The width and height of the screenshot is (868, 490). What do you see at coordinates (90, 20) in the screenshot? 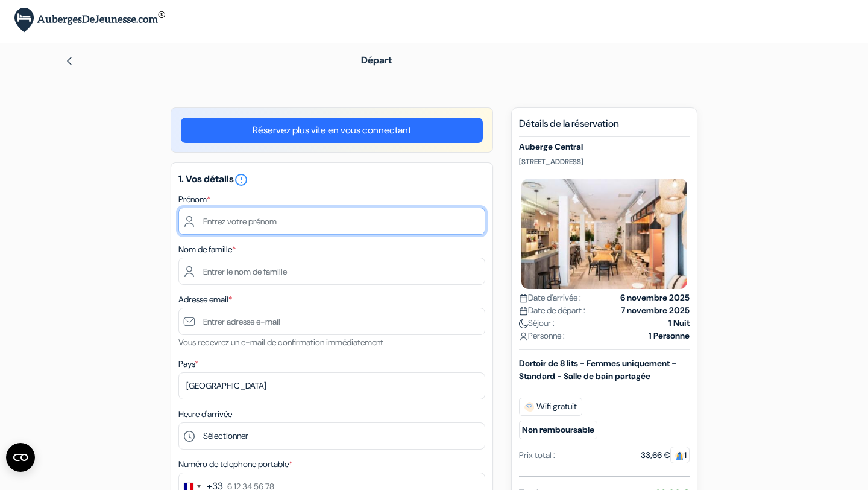
I see `img: AubergesDeJeunesse.com` at bounding box center [90, 20].